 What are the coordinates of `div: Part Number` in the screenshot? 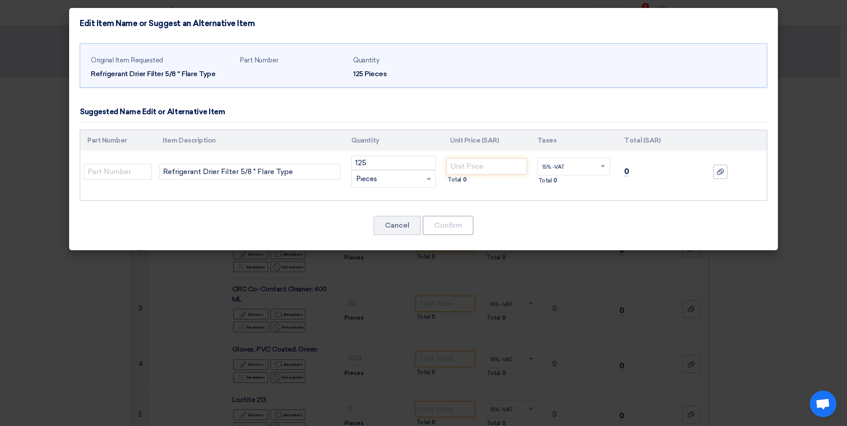 It's located at (293, 60).